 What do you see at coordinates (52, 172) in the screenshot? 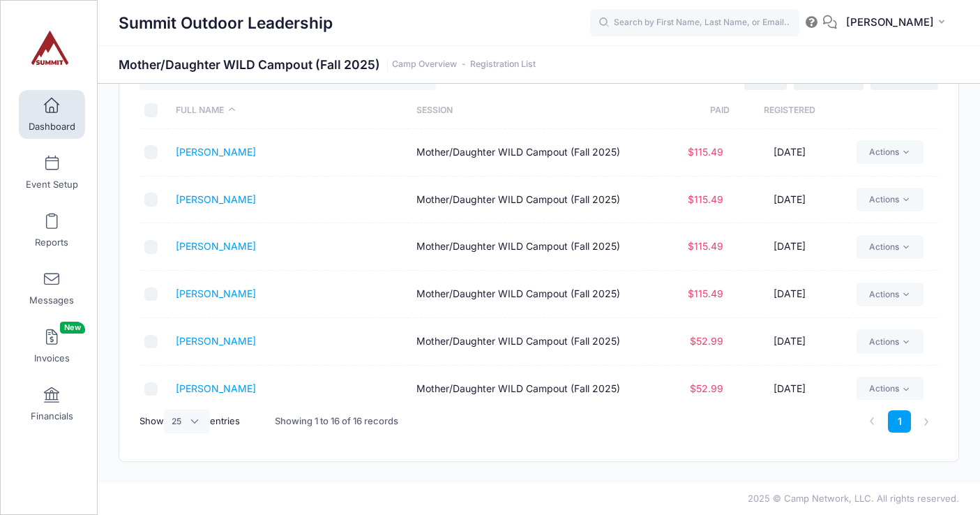
I see `a: Event Setup` at bounding box center [52, 172].